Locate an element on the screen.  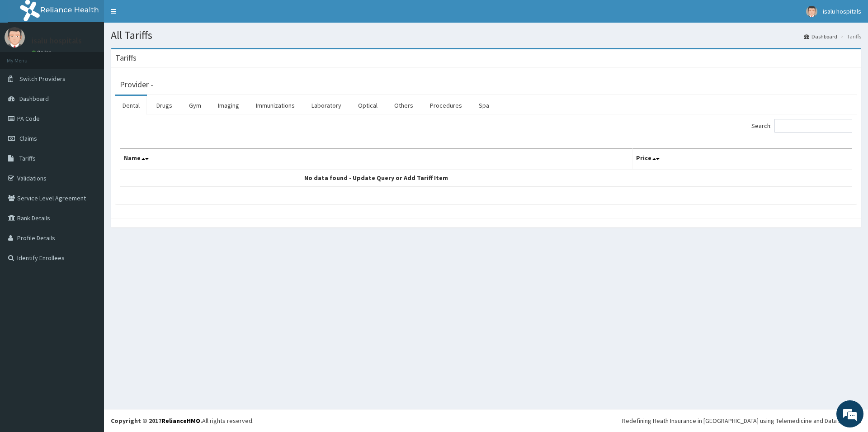
a: Dental is located at coordinates (131, 105).